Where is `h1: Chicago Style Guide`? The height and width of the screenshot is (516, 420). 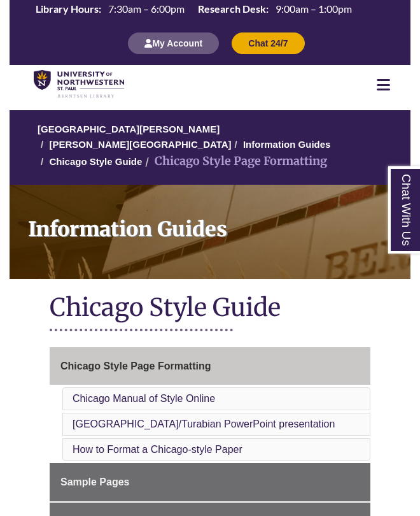
h1: Chicago Style Guide is located at coordinates (210, 308).